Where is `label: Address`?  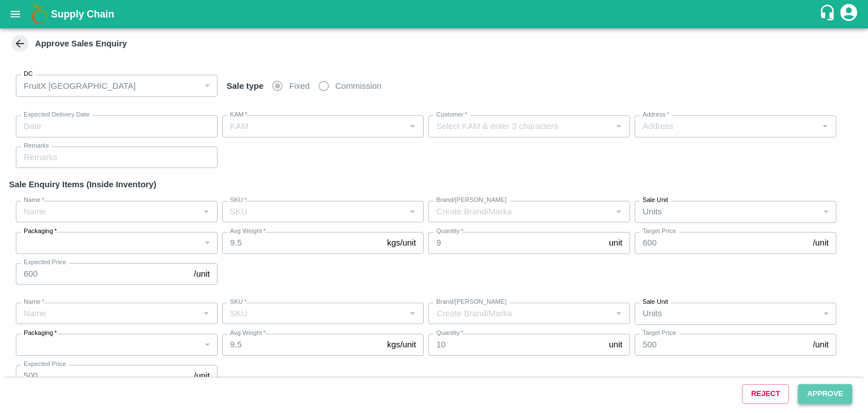 label: Address is located at coordinates (655, 115).